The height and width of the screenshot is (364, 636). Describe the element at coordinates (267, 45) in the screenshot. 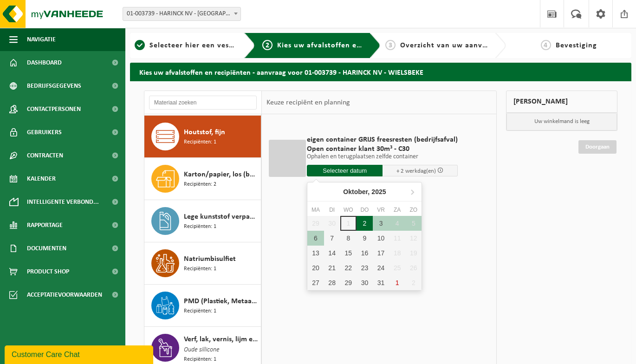

I see `span: 2` at that location.